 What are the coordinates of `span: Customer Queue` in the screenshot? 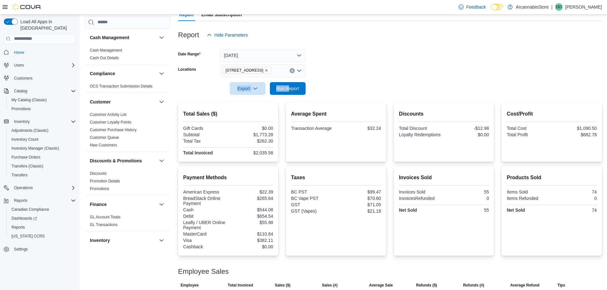 It's located at (104, 138).